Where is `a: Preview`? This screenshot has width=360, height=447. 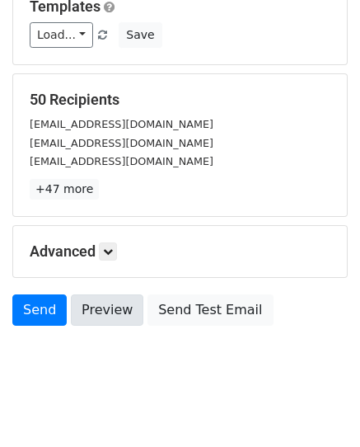 a: Preview is located at coordinates (107, 310).